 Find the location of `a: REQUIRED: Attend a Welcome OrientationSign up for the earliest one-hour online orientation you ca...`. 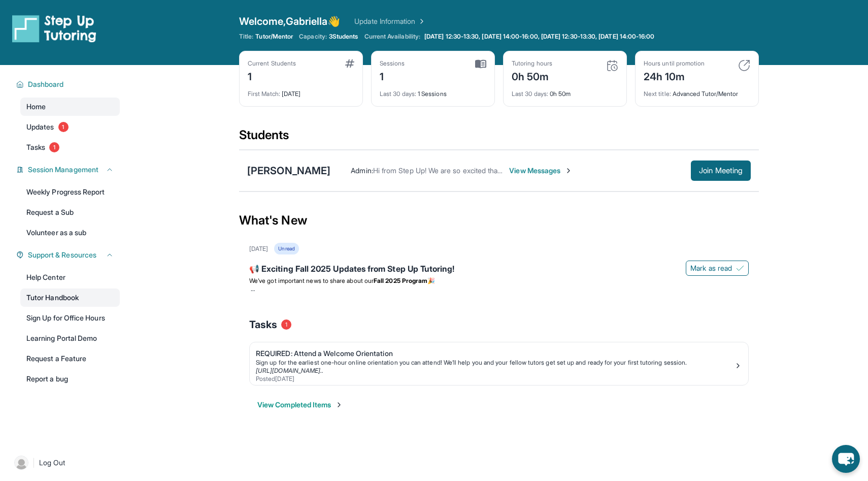

a: REQUIRED: Attend a Welcome OrientationSign up for the earliest one-hour online orientation you ca... is located at coordinates (499, 364).